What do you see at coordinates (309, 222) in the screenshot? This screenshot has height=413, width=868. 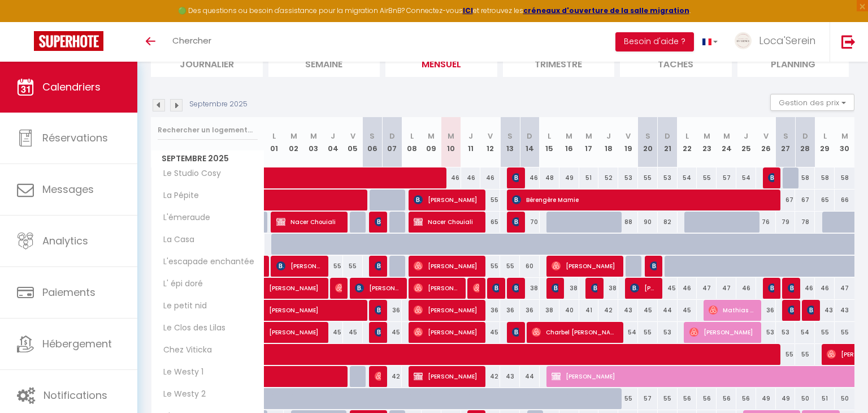 I see `span: Nacer Chouiali` at bounding box center [309, 222].